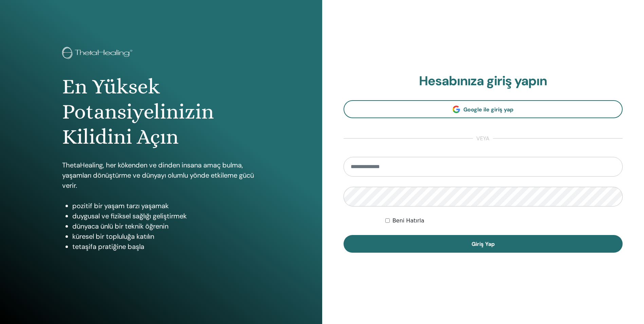 The width and height of the screenshot is (644, 324). Describe the element at coordinates (409, 221) in the screenshot. I see `label: Beni Hatırla` at that location.